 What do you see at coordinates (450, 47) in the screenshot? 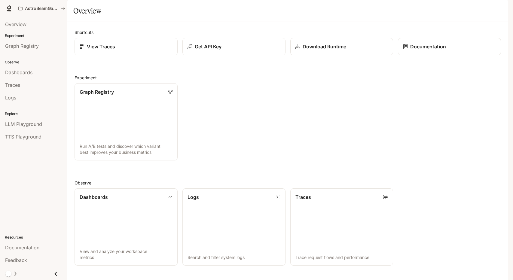
I see `a: Documentation` at bounding box center [450, 47].